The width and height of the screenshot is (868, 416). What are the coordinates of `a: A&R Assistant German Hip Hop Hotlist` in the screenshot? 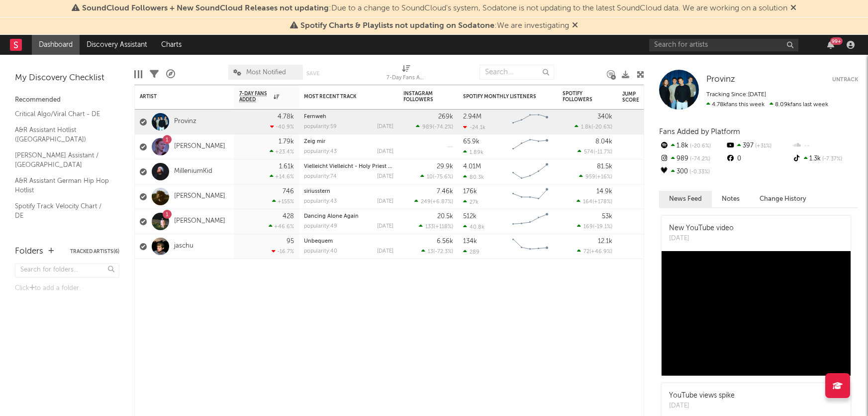 It's located at (62, 185).